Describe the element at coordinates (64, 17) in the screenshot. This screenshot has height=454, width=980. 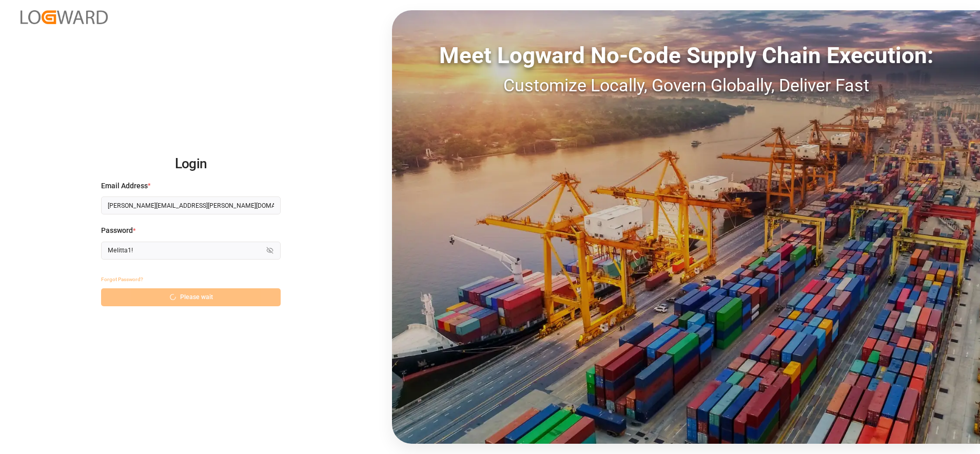
I see `img: Logward_new_orange.png` at that location.